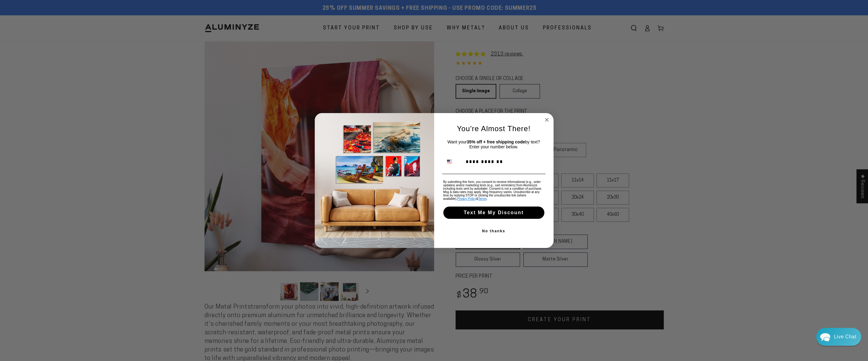  I want to click on img: underline, so click(494, 174).